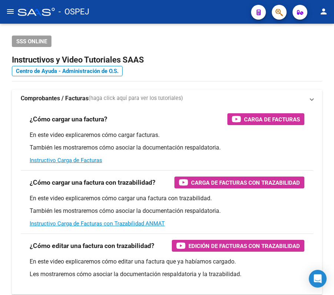 The width and height of the screenshot is (334, 295). Describe the element at coordinates (238, 246) in the screenshot. I see `button: Edición de Facturas con Trazabilidad` at that location.